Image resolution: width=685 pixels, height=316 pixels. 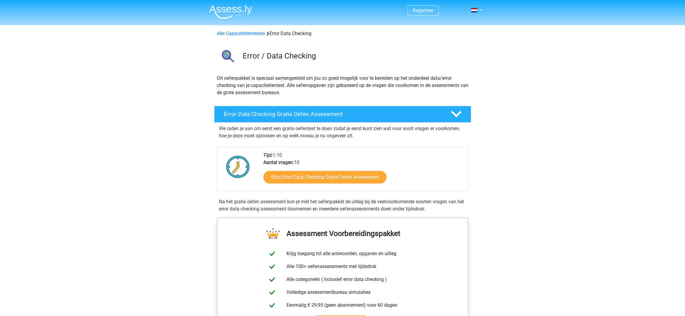 I want to click on div: Error Data Checking, so click(x=343, y=34).